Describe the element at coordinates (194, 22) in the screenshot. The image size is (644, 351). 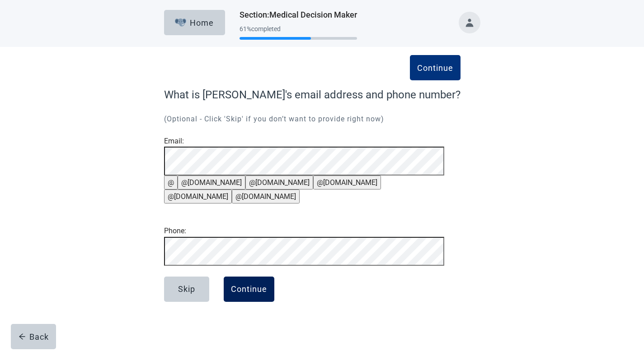
I see `div: Home` at that location.